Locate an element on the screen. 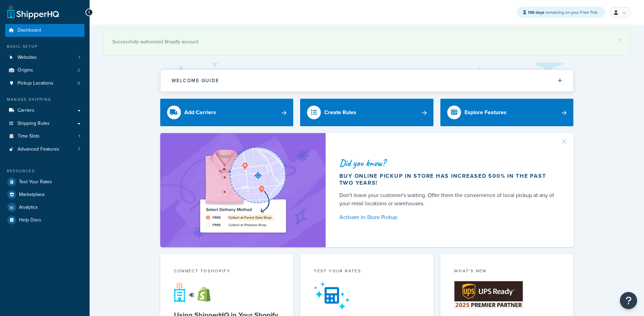 The height and width of the screenshot is (316, 644). a: Analytics is located at coordinates (45, 207).